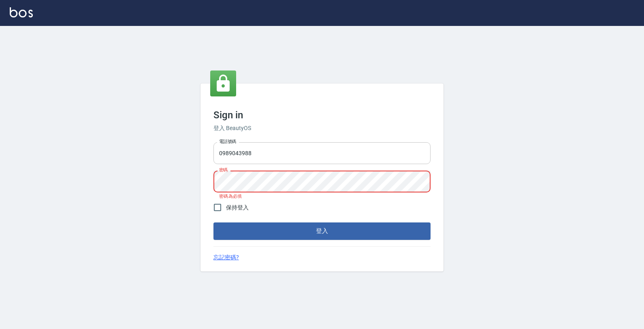  Describe the element at coordinates (21, 12) in the screenshot. I see `img: Logo` at that location.